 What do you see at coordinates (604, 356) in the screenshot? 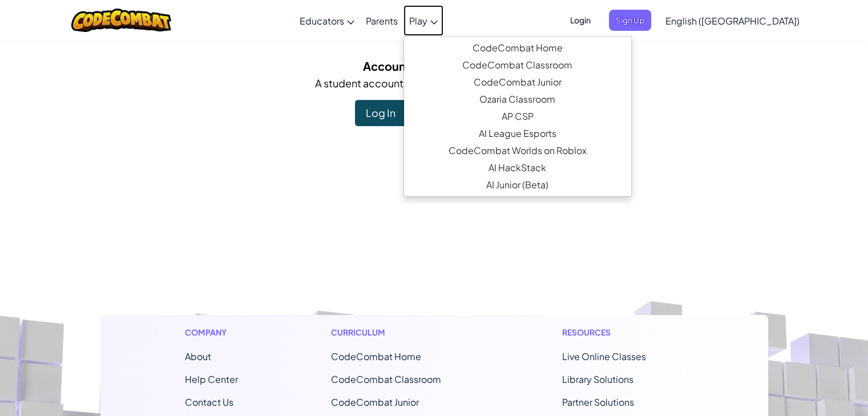
I see `a: Live Online Classes` at bounding box center [604, 356].